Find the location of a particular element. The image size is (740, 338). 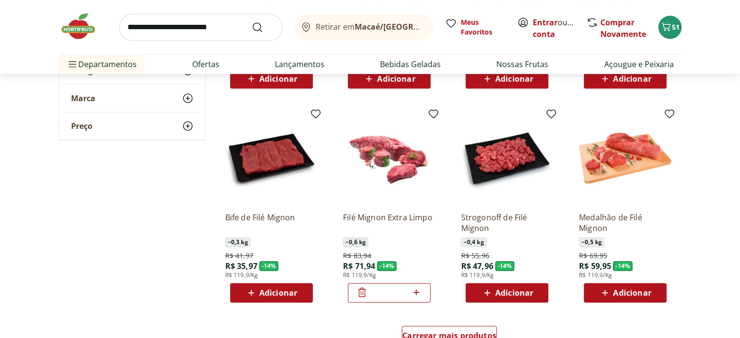

button: Submit Search is located at coordinates (263, 27).